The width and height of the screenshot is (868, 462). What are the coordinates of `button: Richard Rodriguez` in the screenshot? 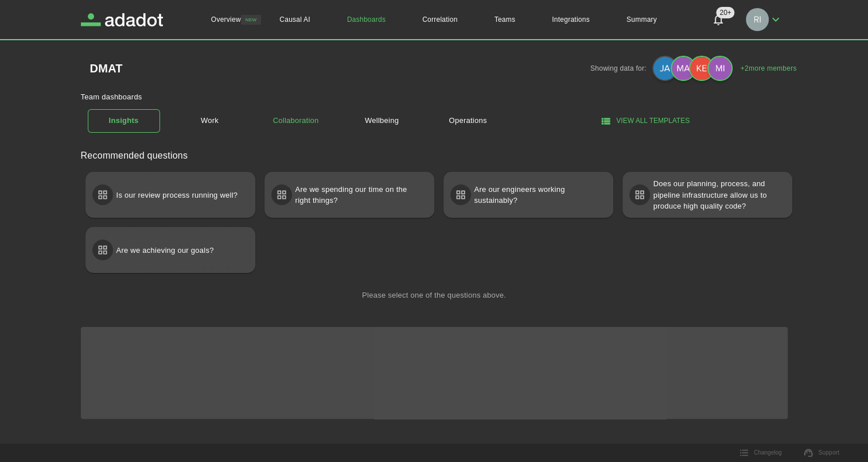 It's located at (765, 20).